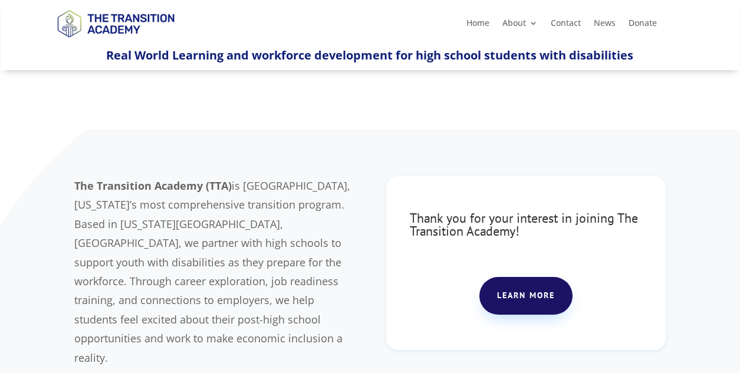 This screenshot has height=373, width=740. Describe the element at coordinates (116, 41) in the screenshot. I see `a: Logo-Noticias` at that location.